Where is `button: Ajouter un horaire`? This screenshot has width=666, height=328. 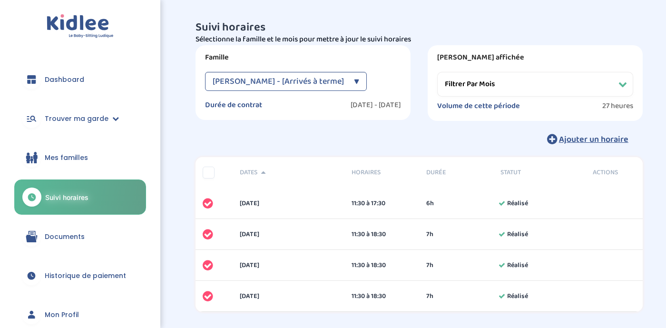 button: Ajouter un horaire is located at coordinates (588, 139).